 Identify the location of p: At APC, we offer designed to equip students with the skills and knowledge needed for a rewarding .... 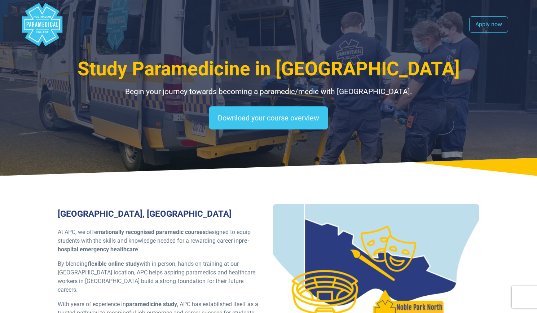
(161, 241).